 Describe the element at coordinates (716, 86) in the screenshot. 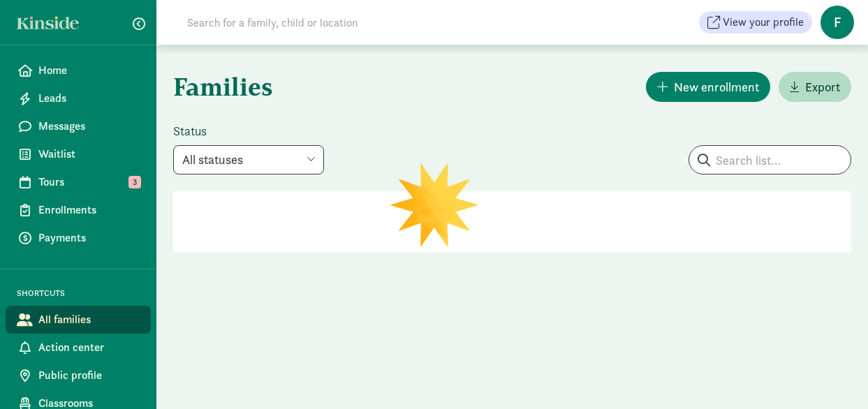

I see `span: New enrollment` at that location.